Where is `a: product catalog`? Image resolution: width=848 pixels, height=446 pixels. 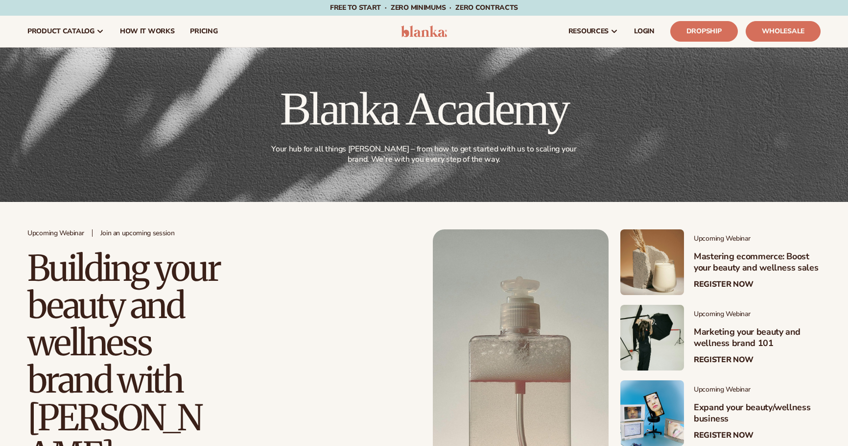 a: product catalog is located at coordinates (66, 31).